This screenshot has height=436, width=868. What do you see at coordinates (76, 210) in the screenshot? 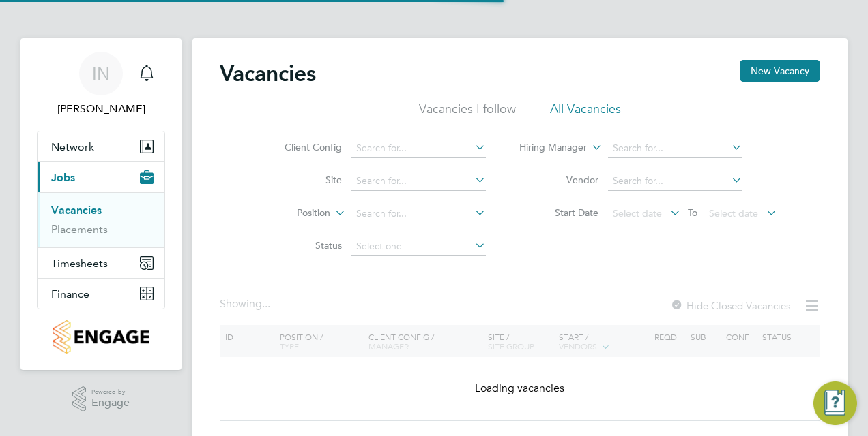
I see `a: Vacancies` at bounding box center [76, 210].